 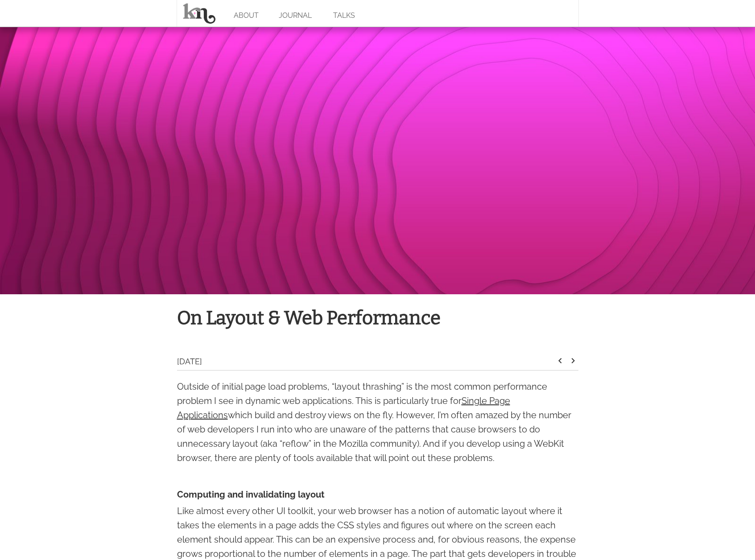 What do you see at coordinates (560, 362) in the screenshot?
I see `a: keyboard_arrow_left` at bounding box center [560, 362].